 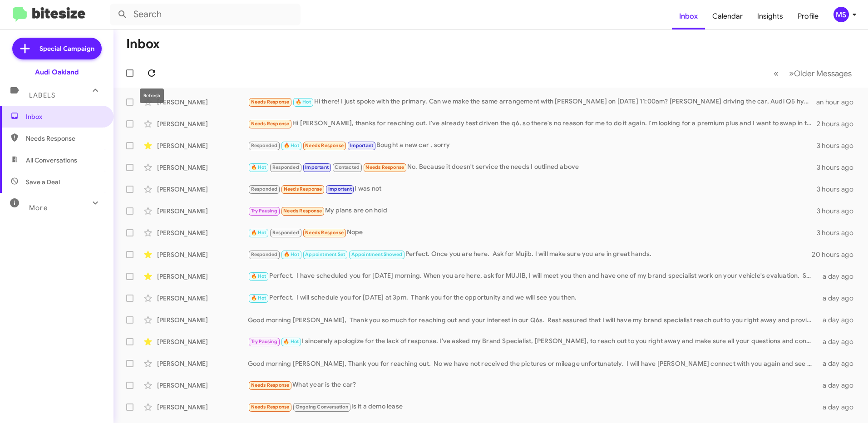 I want to click on button: MS, so click(x=842, y=14).